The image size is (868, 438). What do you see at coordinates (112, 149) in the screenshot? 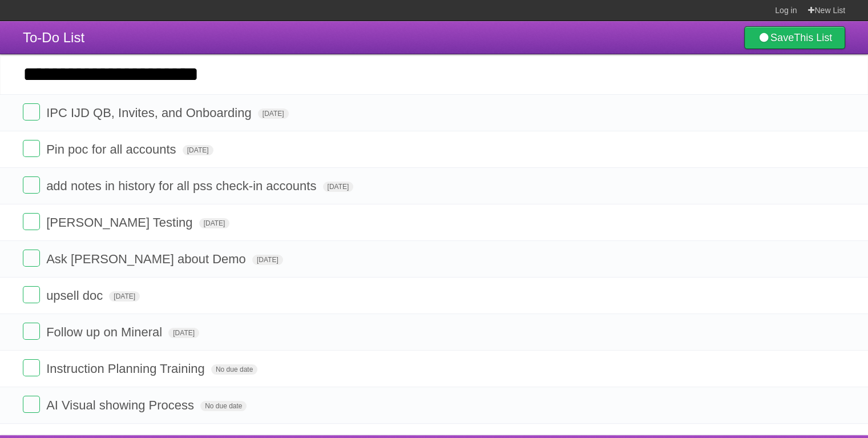
I see `span: Pin poc for all accounts` at bounding box center [112, 149].